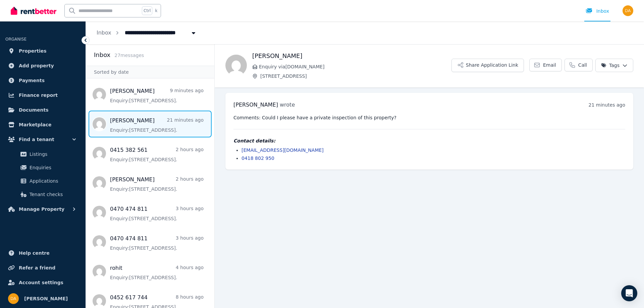 The height and width of the screenshot is (308, 644). I want to click on div: Sorted by date, so click(150, 72).